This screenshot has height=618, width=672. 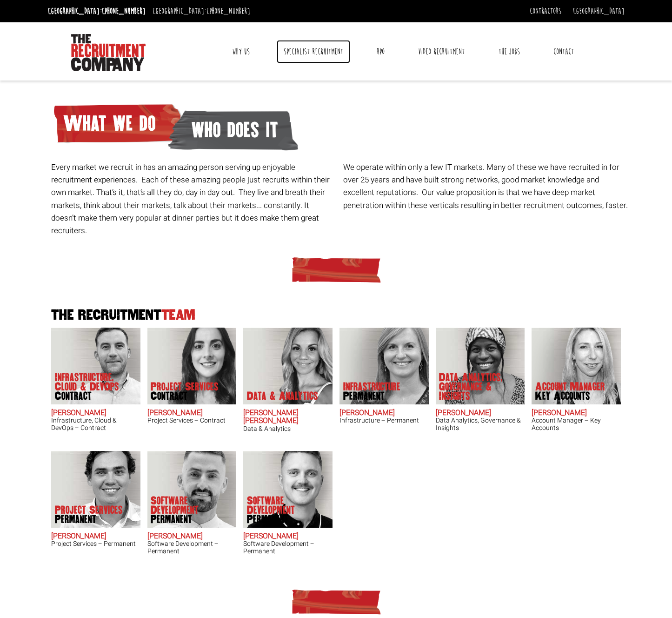 What do you see at coordinates (191, 366) in the screenshot?
I see `img: Claire Sheerin does Project Services Contract` at bounding box center [191, 366].